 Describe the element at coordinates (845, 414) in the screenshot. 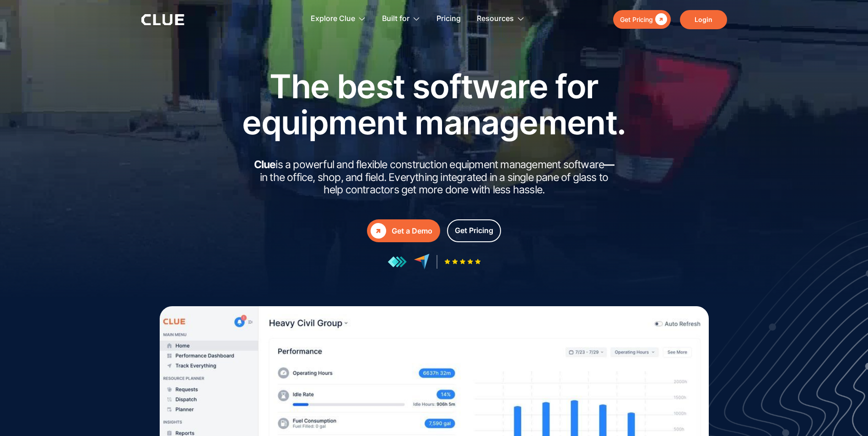

I see `div: Chat Widget` at that location.